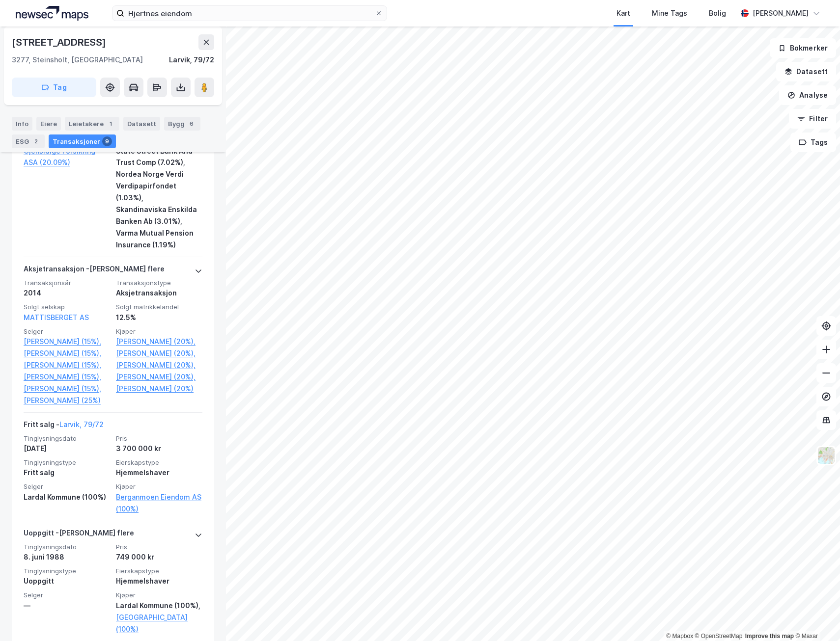 Image resolution: width=840 pixels, height=641 pixels. Describe the element at coordinates (159, 306) in the screenshot. I see `span: Solgt matrikkelandel` at that location.